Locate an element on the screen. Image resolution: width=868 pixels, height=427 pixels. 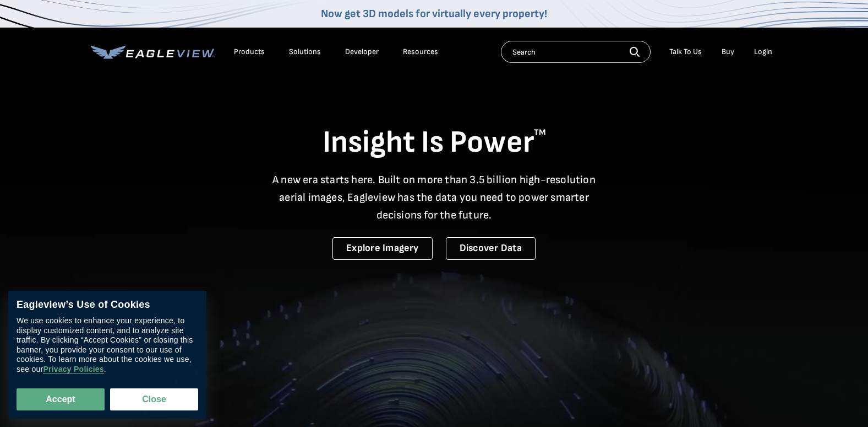
div: Products is located at coordinates (250, 52).